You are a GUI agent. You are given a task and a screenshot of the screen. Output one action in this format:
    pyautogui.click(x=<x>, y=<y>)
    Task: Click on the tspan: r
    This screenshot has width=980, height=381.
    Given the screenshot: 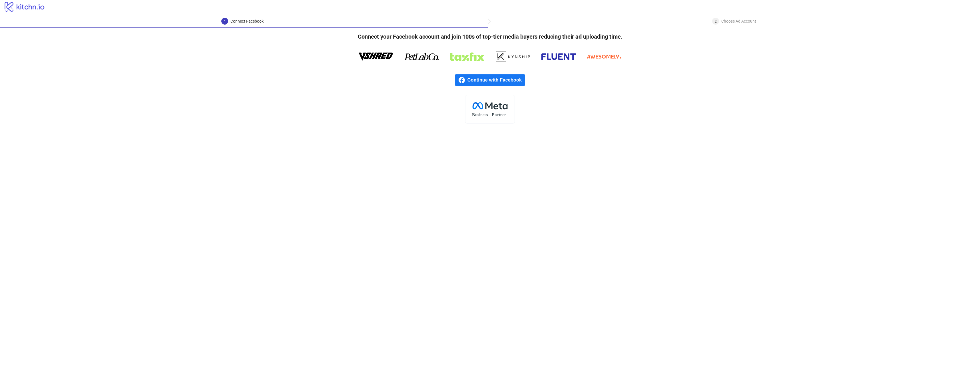 What is the action you would take?
    pyautogui.click(x=498, y=115)
    